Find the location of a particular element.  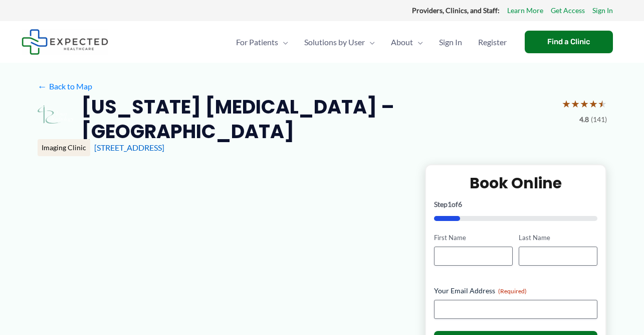

a: Register is located at coordinates (492, 42).